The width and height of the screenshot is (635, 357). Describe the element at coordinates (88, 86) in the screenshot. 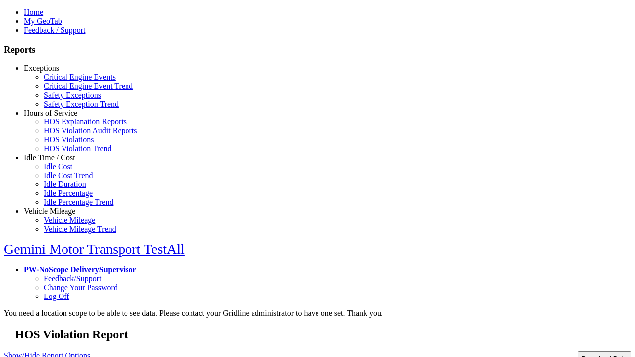

I see `a: Critical Engine Event Trend` at that location.